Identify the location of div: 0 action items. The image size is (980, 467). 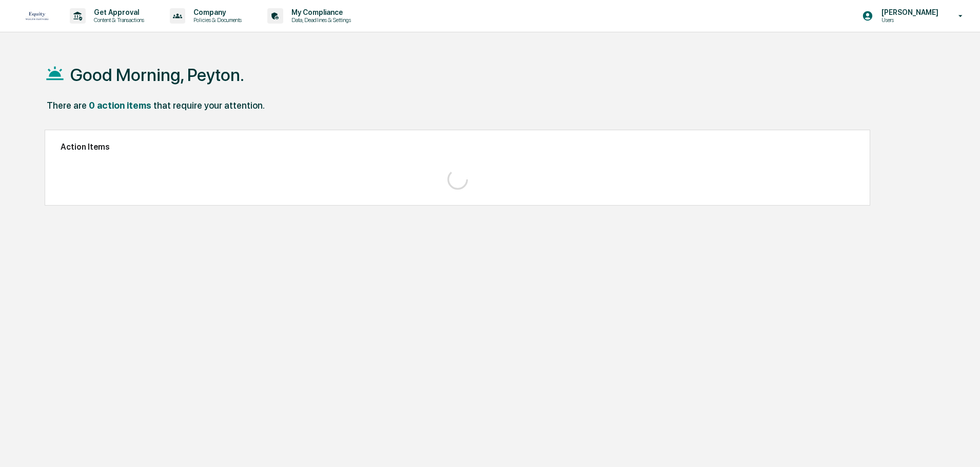
(120, 105).